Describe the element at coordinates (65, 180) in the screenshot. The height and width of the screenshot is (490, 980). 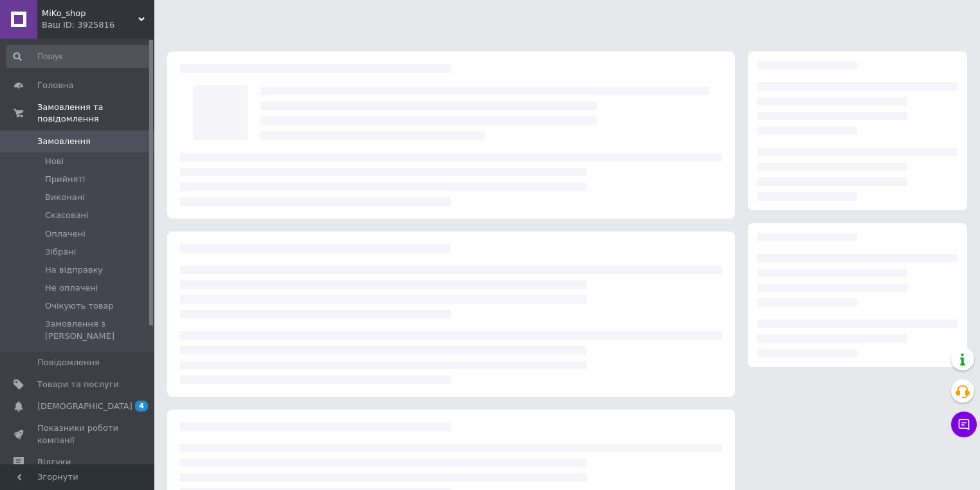
I see `span: Прийняті` at that location.